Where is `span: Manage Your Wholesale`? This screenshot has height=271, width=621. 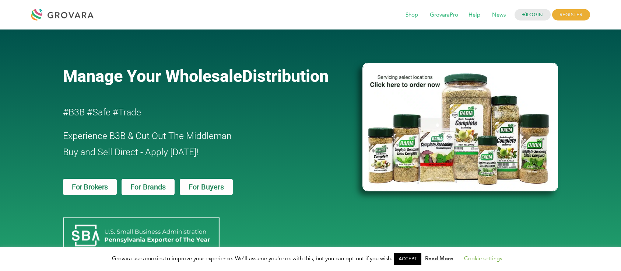
span: Manage Your Wholesale is located at coordinates (153, 76).